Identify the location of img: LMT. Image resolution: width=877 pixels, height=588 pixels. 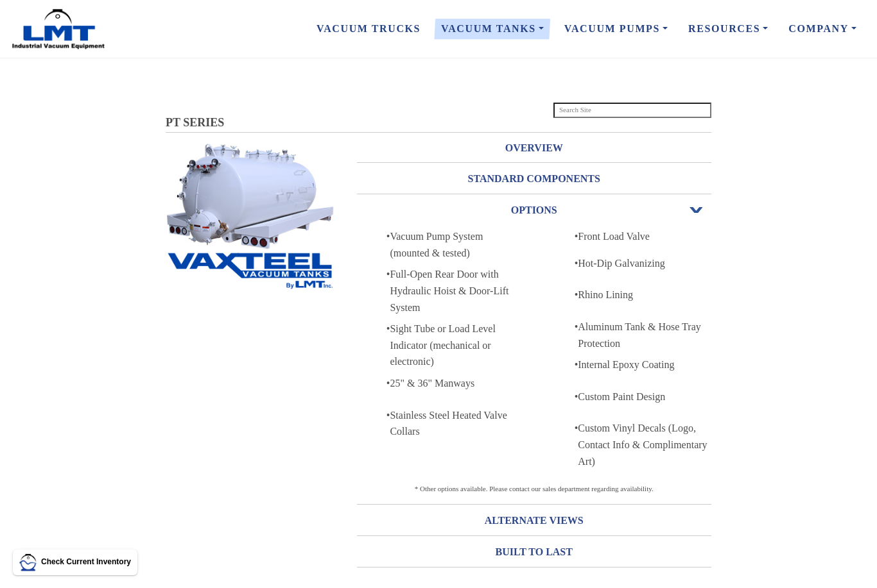
(58, 29).